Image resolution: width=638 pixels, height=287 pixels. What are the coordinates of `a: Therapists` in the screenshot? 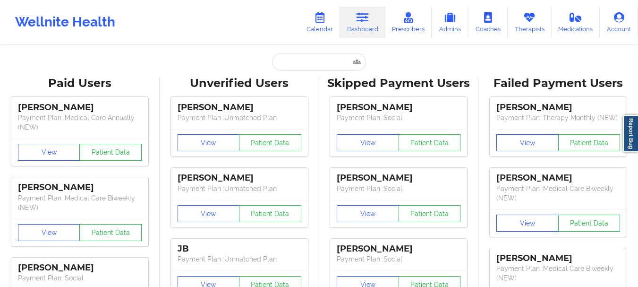 It's located at (529, 22).